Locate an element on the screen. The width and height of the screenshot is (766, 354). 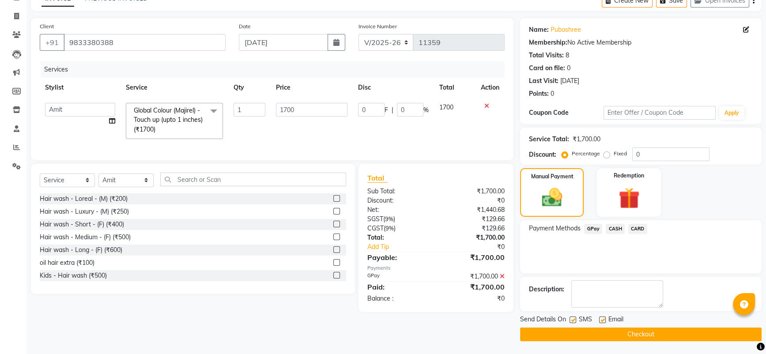
label: Redemption is located at coordinates (629, 176).